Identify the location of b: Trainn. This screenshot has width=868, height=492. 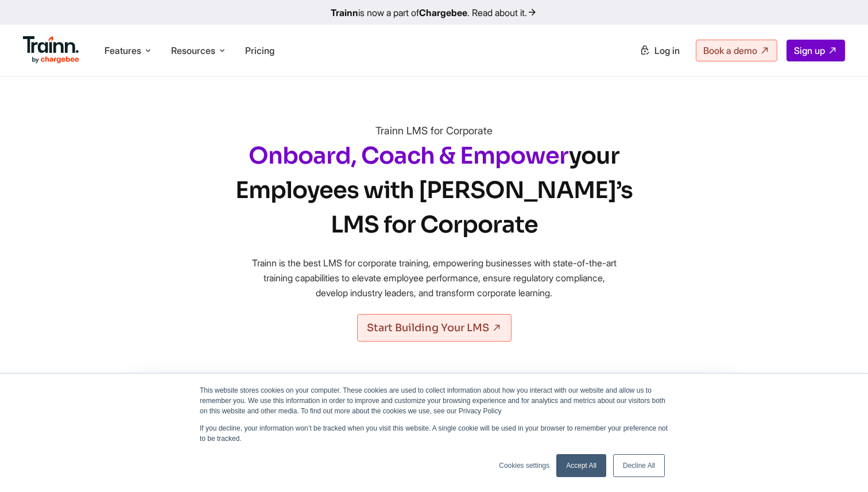
(344, 12).